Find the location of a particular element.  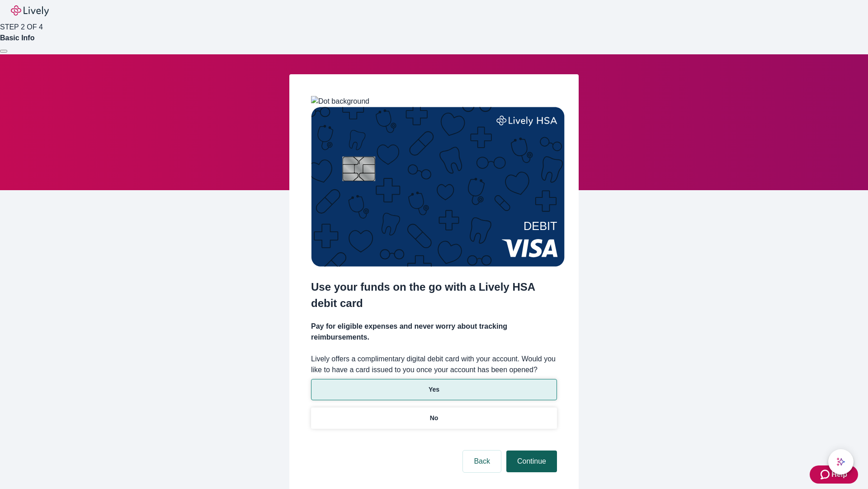

button: chat is located at coordinates (841, 461).